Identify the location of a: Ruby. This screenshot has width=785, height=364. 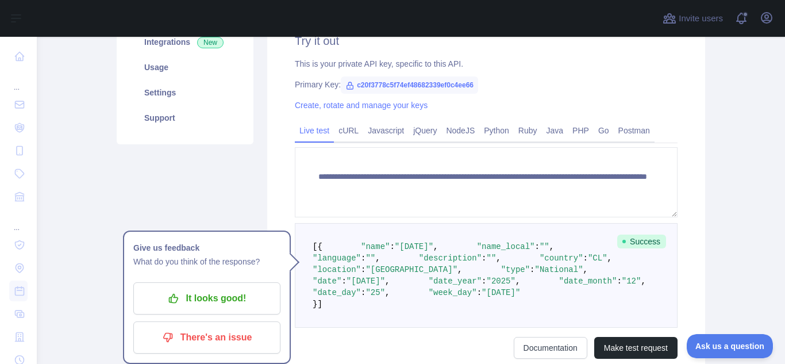
(527, 130).